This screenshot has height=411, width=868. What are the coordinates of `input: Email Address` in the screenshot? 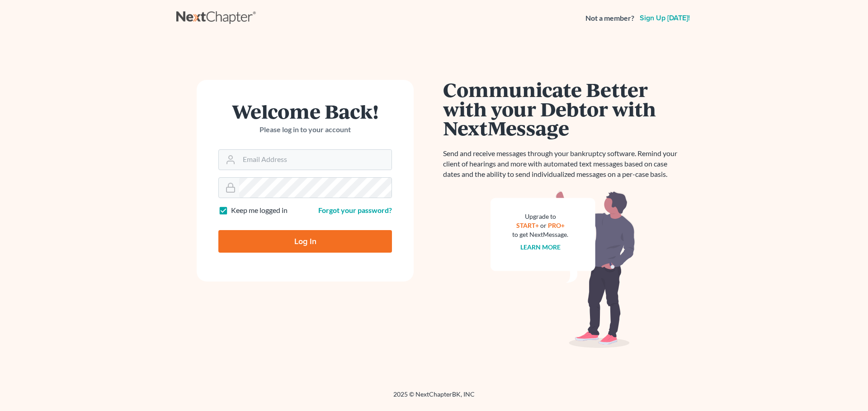 It's located at (315, 160).